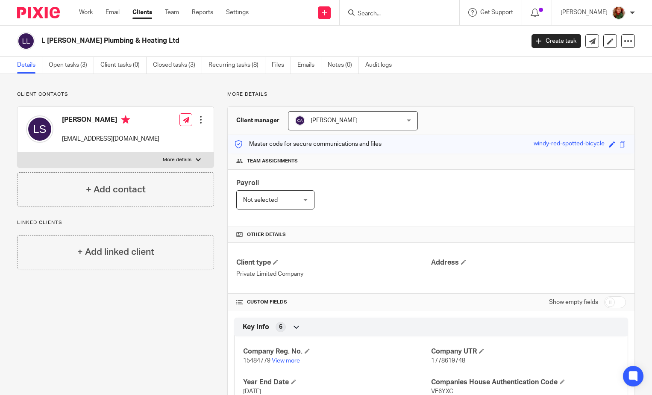 The image size is (652, 395). What do you see at coordinates (116, 189) in the screenshot?
I see `h4: + Add contact` at bounding box center [116, 189].